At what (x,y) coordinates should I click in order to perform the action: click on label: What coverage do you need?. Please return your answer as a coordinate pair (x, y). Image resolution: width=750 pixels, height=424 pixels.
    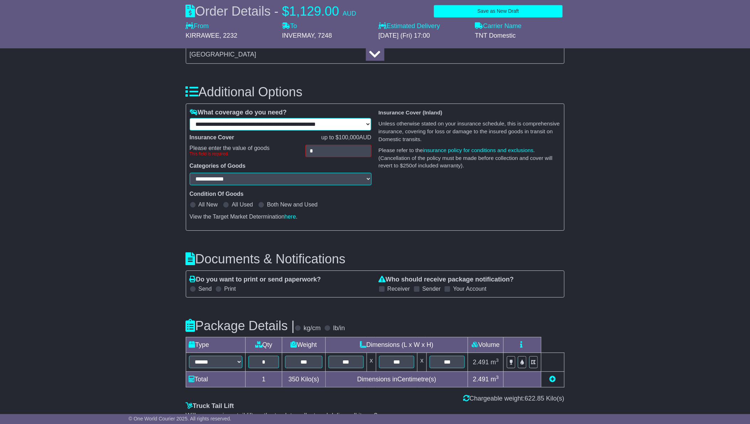
    Looking at the image, I should click on (238, 113).